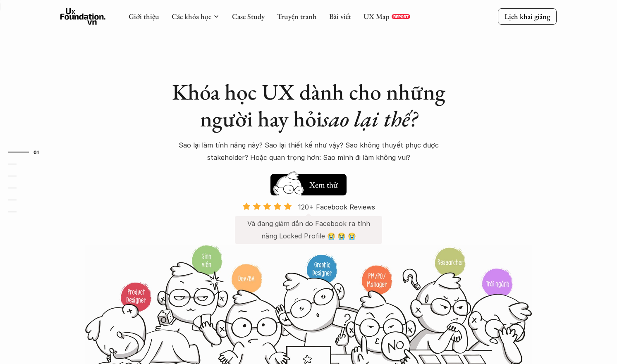 This screenshot has width=617, height=364. What do you see at coordinates (192, 16) in the screenshot?
I see `a: Các khóa học` at bounding box center [192, 16].